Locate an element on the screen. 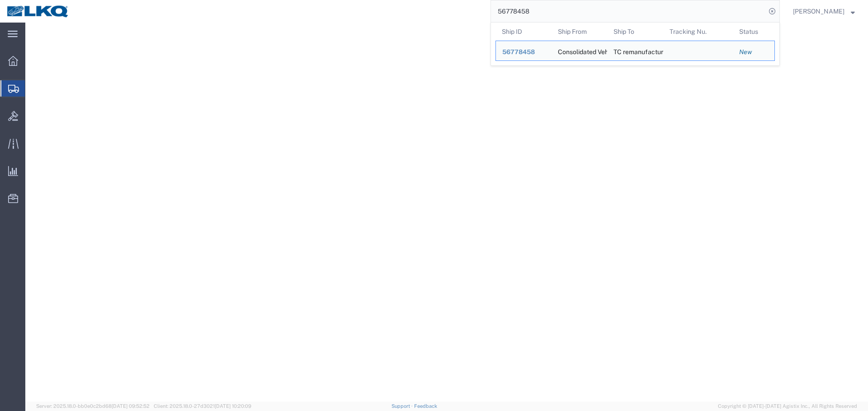  input: Search for shipment number, reference number is located at coordinates (628, 11).